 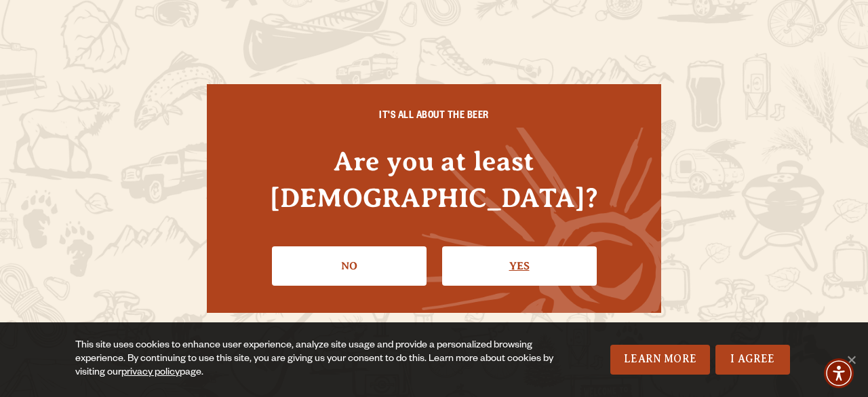 What do you see at coordinates (315, 360) in the screenshot?
I see `div: This site uses cookies to enhance user experience, analyze site usage and provide a personalized ...` at bounding box center [315, 360].